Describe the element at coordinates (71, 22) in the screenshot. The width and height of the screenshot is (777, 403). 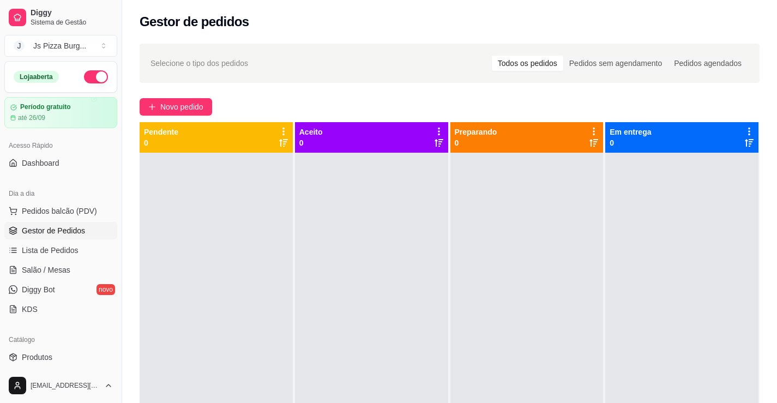
I see `span: Sistema de Gestão` at that location.